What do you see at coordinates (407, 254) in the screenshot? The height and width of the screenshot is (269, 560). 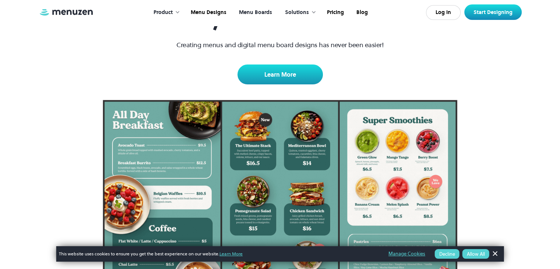 I see `a: Manage Cookies` at bounding box center [407, 254].